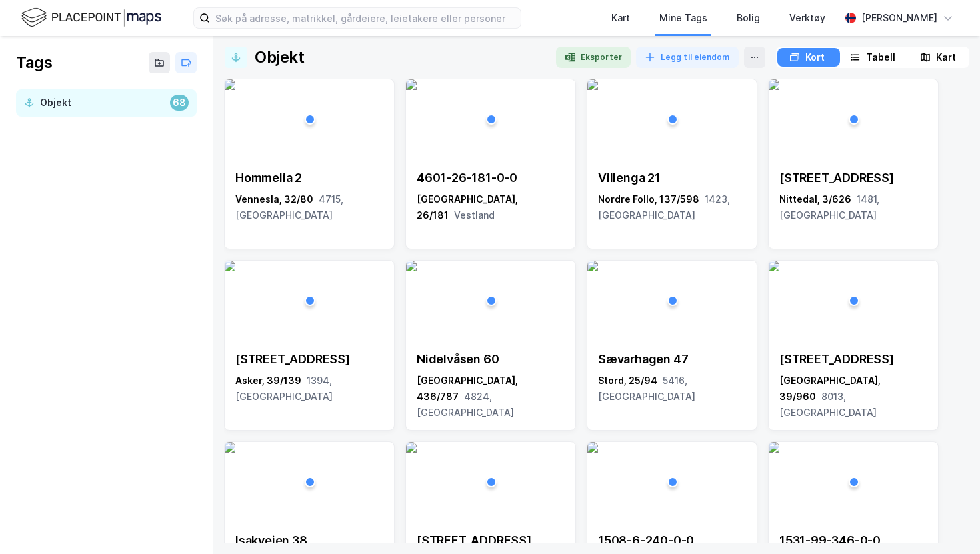 This screenshot has height=554, width=980. Describe the element at coordinates (309, 541) in the screenshot. I see `div: Isakveien 38` at that location.